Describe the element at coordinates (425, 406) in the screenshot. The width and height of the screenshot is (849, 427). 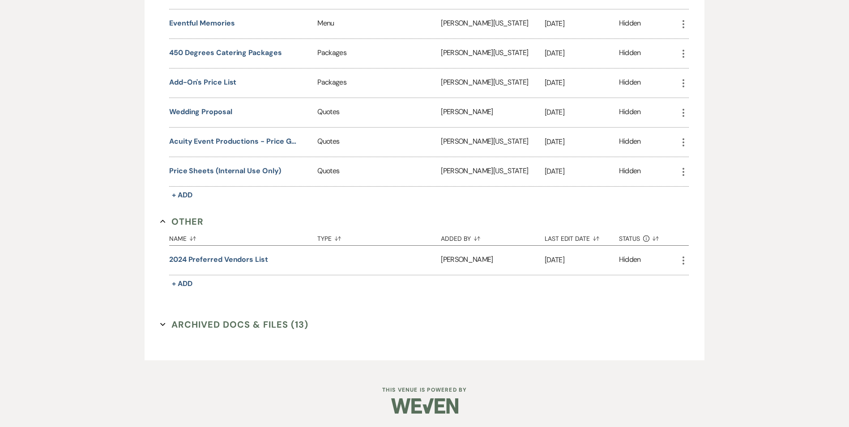
I see `img: Weven Logo` at that location.